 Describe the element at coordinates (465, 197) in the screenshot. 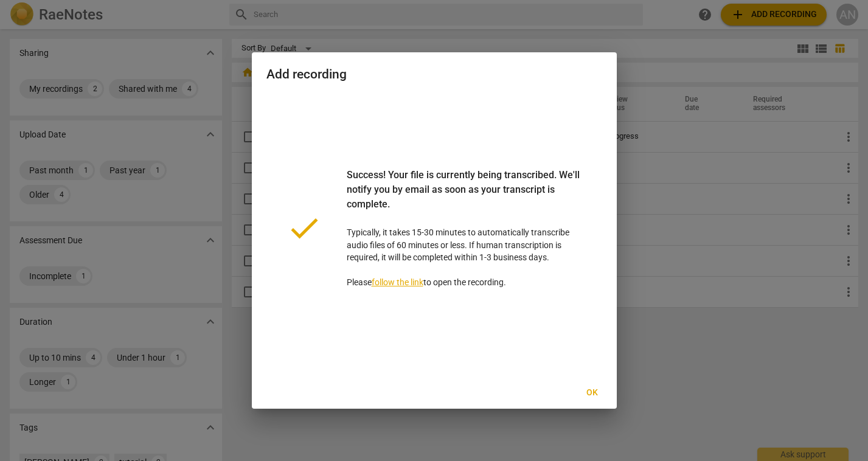

I see `div: Success! Your file is currently being transcribed. We'll notify you by email as soon as your tran...` at that location.